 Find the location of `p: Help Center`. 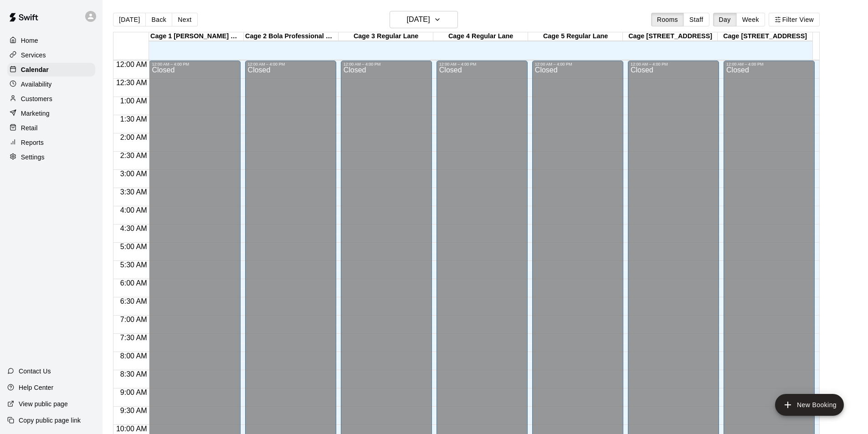

p: Help Center is located at coordinates (36, 387).